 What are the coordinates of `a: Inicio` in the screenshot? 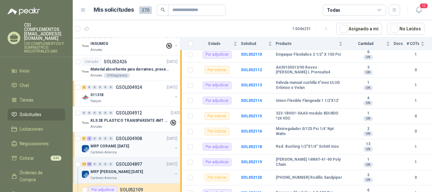 It's located at (36, 71).